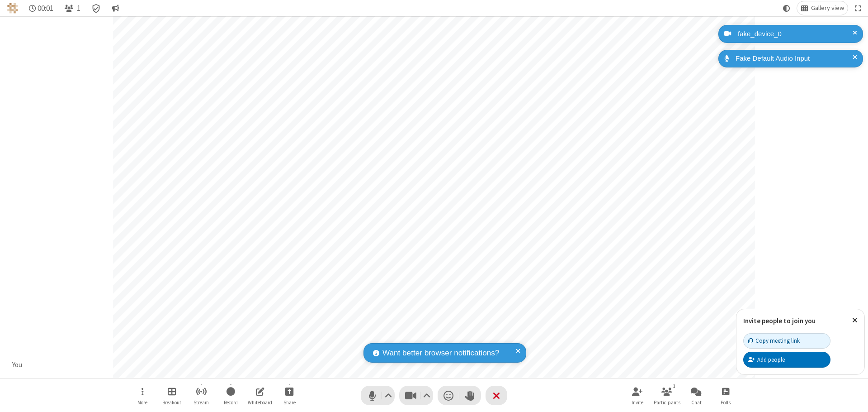 Image resolution: width=868 pixels, height=412 pixels. Describe the element at coordinates (794, 58) in the screenshot. I see `div: Fake Default Audio Input` at that location.